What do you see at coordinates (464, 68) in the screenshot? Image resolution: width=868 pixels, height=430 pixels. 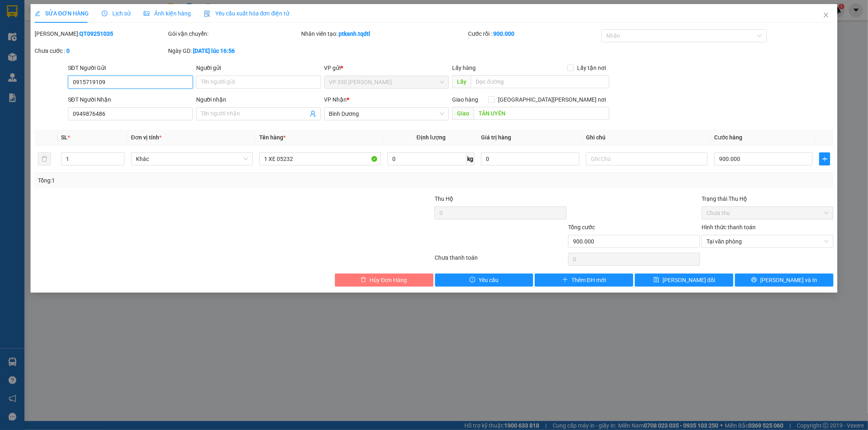 I see `span: Lấy hàng` at bounding box center [464, 68].